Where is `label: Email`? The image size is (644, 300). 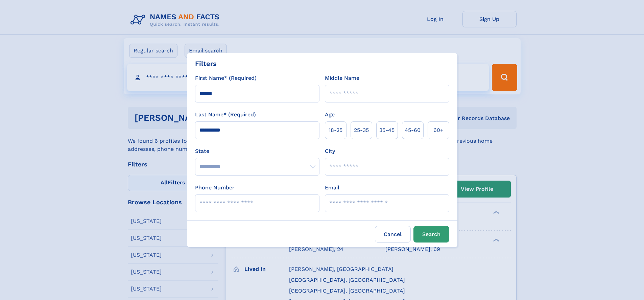
label: Email is located at coordinates (332, 187).